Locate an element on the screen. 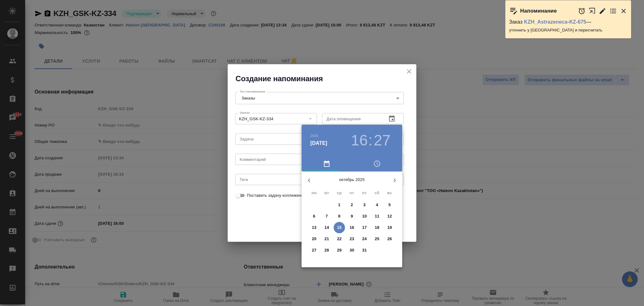 The height and width of the screenshot is (306, 644). button: 17 is located at coordinates (364, 228).